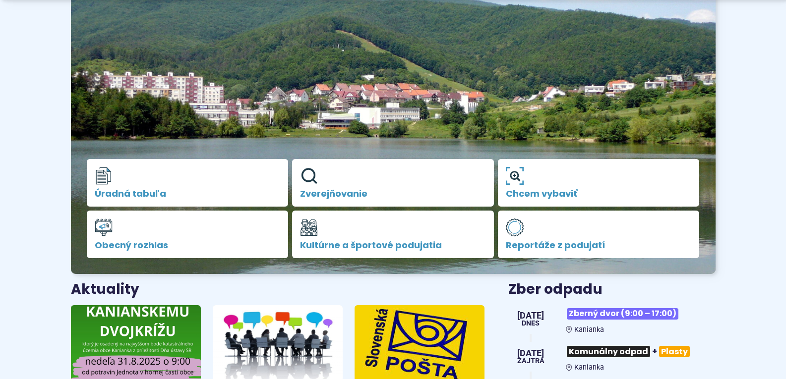 The width and height of the screenshot is (786, 379). Describe the element at coordinates (609, 352) in the screenshot. I see `span: Komunálny odpad` at that location.